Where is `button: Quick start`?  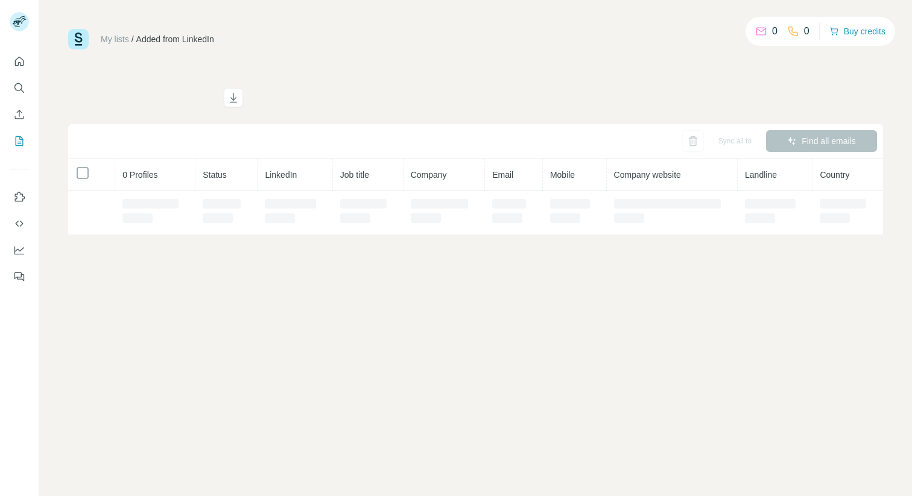
button: Quick start is located at coordinates (19, 62).